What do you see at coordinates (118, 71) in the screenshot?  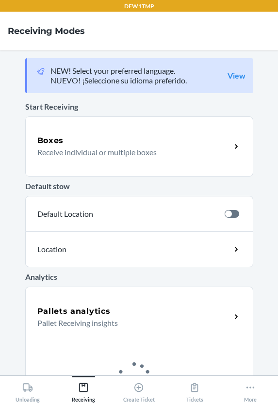 I see `p: NEW! Select your preferred language.` at bounding box center [118, 71].